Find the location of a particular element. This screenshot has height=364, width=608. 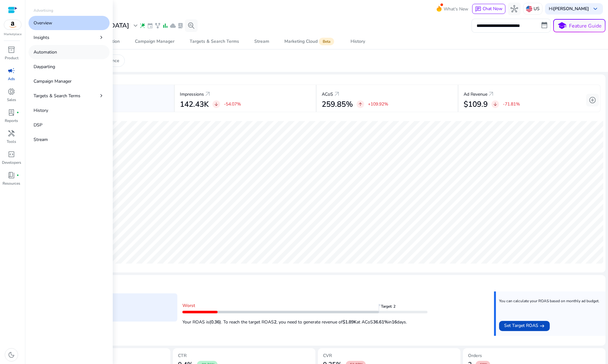

span: event is located at coordinates (150, 25).